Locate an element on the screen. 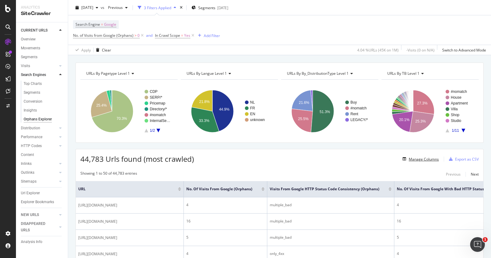 The height and width of the screenshot is (258, 491). div: 16 is located at coordinates (225, 221).